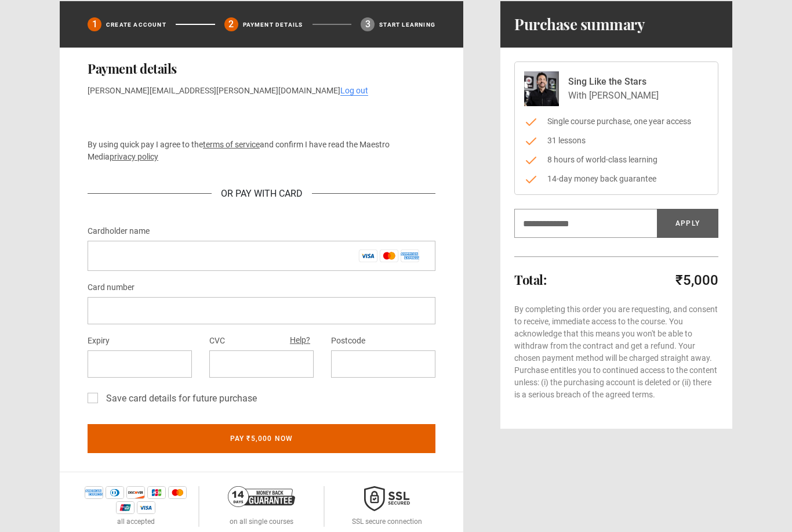  Describe the element at coordinates (273, 24) in the screenshot. I see `p: Payment details` at that location.